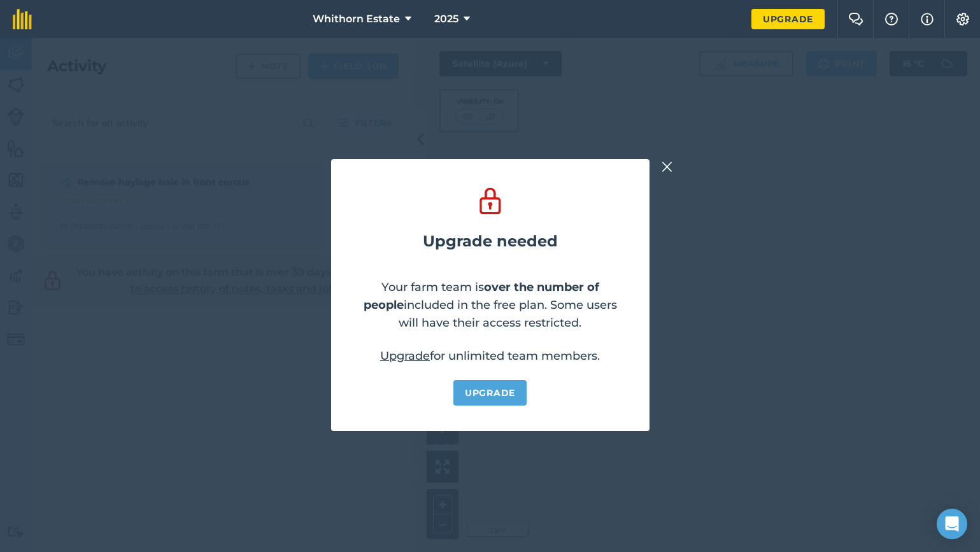 Image resolution: width=980 pixels, height=552 pixels. What do you see at coordinates (22, 19) in the screenshot?
I see `img: fieldmargin Logo` at bounding box center [22, 19].